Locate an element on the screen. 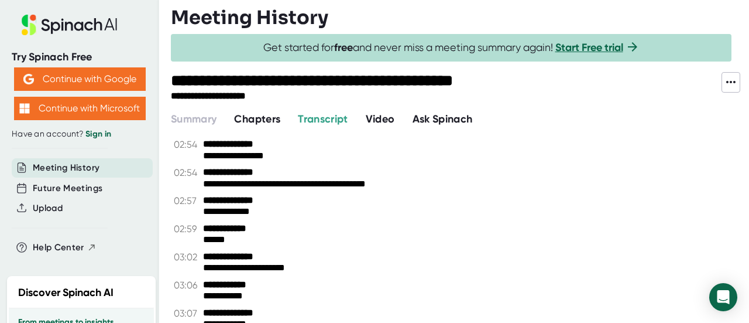  button: Ask Spinach is located at coordinates (443, 119).